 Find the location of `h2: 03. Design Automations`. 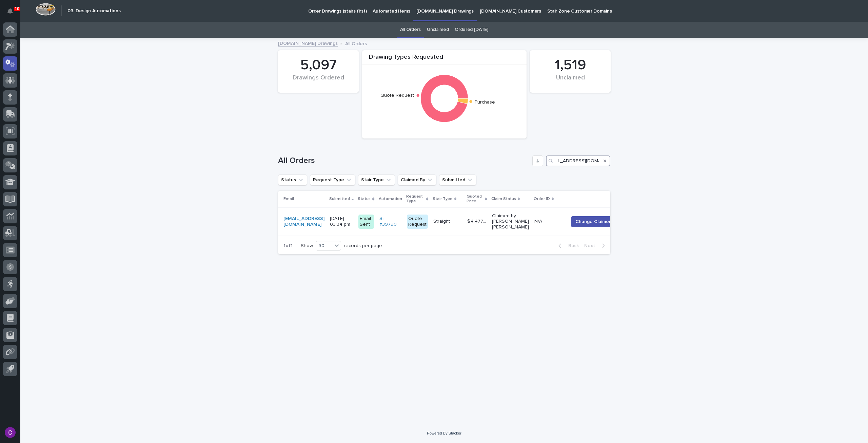

h2: 03. Design Automations is located at coordinates (94, 10).